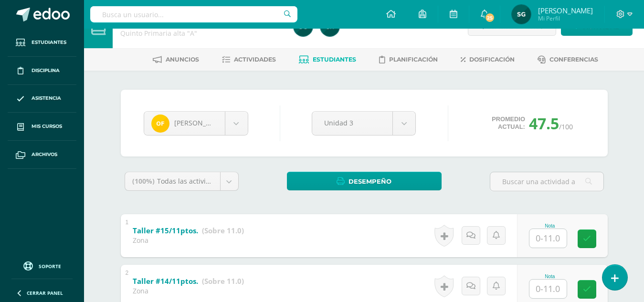 Image resolution: width=644 pixels, height=302 pixels. Describe the element at coordinates (216, 181) in the screenshot. I see `span: Todas las actividades de esta unidad` at that location.